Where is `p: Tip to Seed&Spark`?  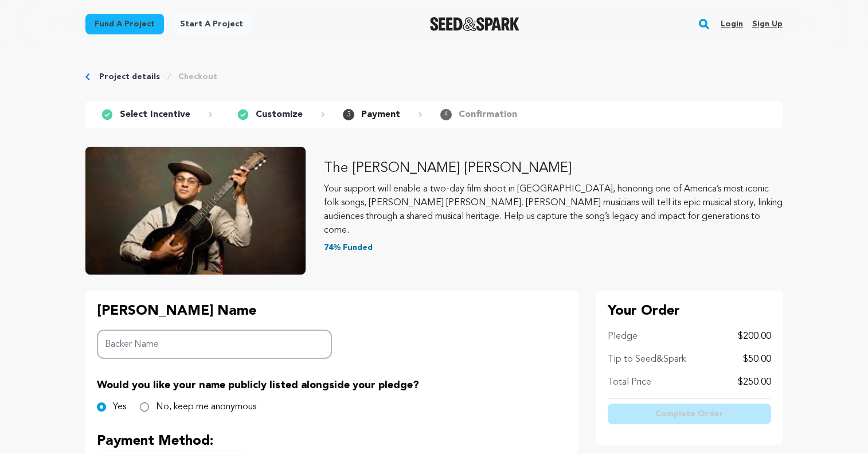
p: Tip to Seed&Spark is located at coordinates (647, 359).